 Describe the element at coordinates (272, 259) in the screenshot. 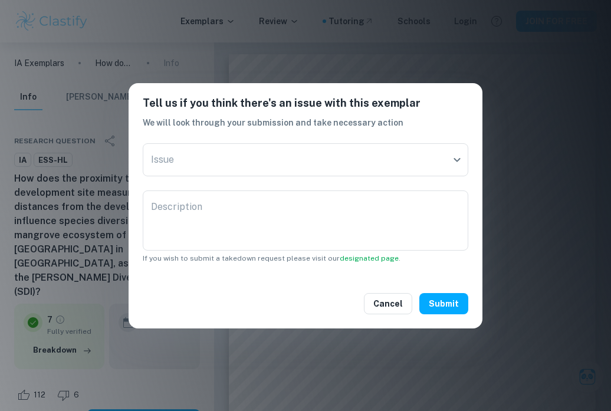

I see `span: If you wish to submit a takedown request please visit our .` at that location.